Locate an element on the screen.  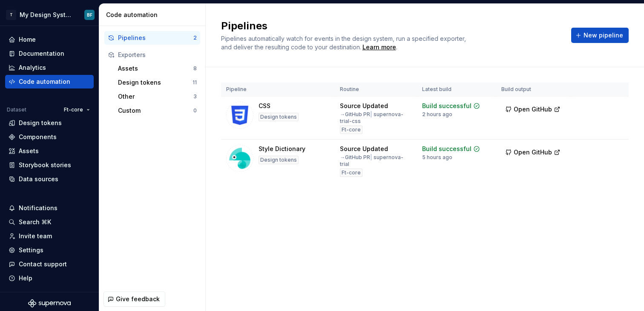
button: Give feedback is located at coordinates (134, 299).